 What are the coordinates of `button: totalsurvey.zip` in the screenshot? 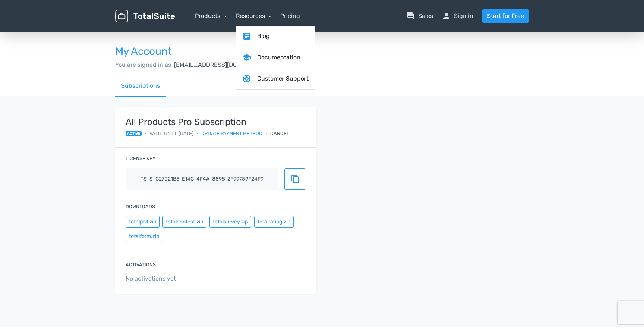 It's located at (231, 221).